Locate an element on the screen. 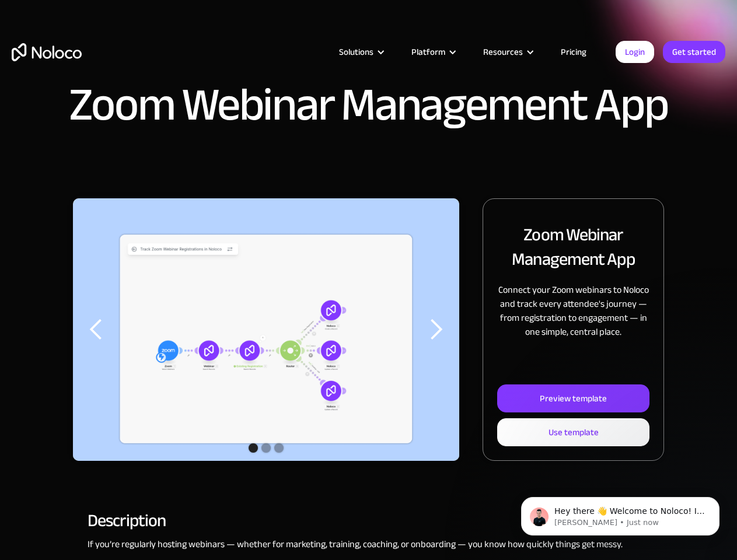 The image size is (737, 560). div: Show slide 2 of 3 is located at coordinates (266, 448).